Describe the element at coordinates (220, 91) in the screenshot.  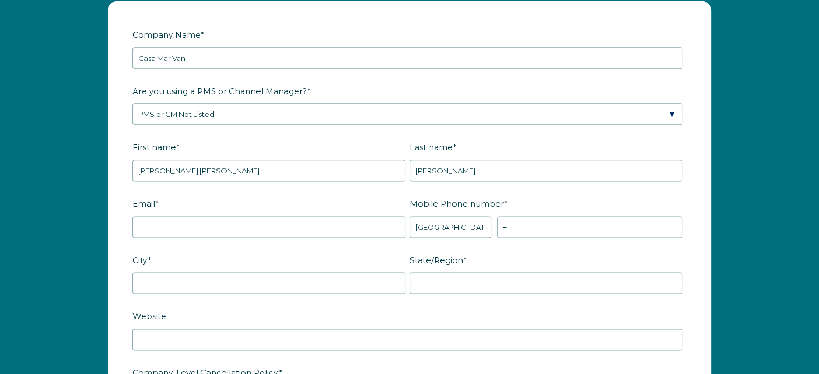
I see `span: Are you using a PMS or Channel Manager?` at that location.